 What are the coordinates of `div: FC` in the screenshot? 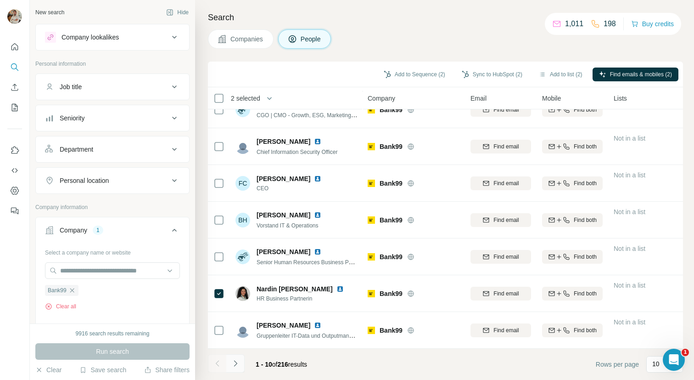 It's located at (243, 183).